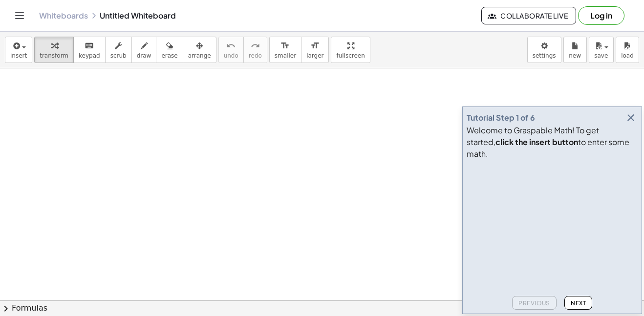  What do you see at coordinates (552, 142) in the screenshot?
I see `div: Welcome to Graspable Math! To get started, to enter some math.` at bounding box center [552, 142].